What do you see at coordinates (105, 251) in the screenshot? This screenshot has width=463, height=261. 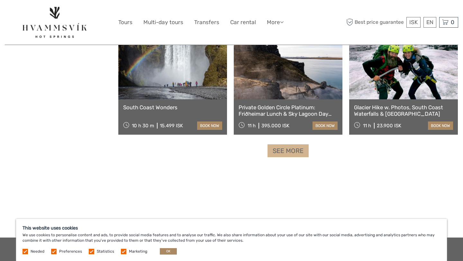 I see `label: Statistics` at bounding box center [105, 251].